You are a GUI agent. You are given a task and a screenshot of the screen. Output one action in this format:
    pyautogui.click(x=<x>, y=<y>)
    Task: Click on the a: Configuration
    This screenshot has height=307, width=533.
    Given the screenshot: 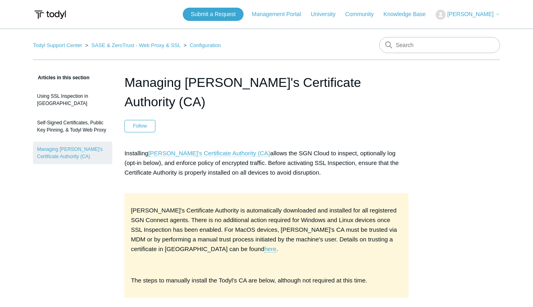 What is the action you would take?
    pyautogui.click(x=205, y=45)
    